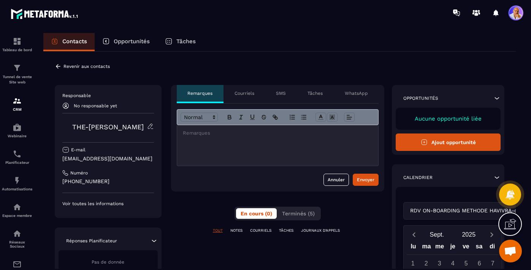 The height and width of the screenshot is (270, 531). What do you see at coordinates (510, 251) in the screenshot?
I see `div: Ouvrir le chat` at bounding box center [510, 251].